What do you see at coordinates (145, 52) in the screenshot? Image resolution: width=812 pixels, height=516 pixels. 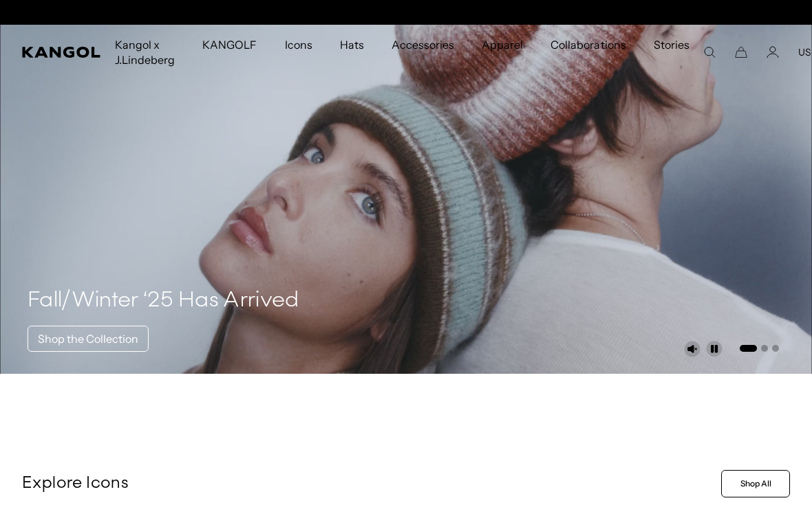 I see `a: Kangol x J.Lindeberg` at bounding box center [145, 52].